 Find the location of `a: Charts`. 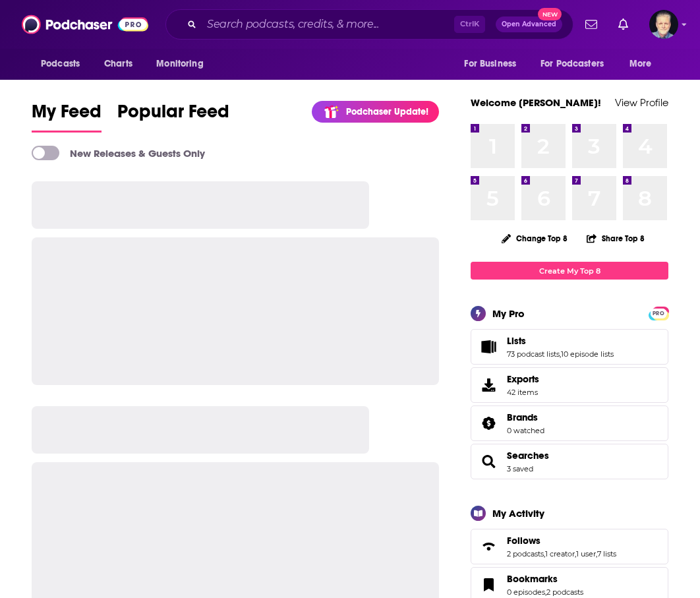

a: Charts is located at coordinates (118, 64).